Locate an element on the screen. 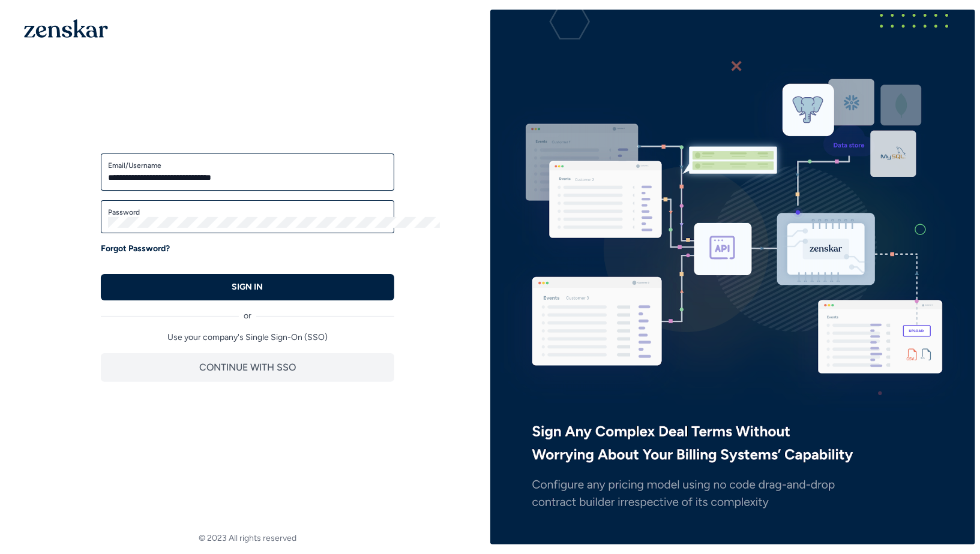  button: CONTINUE WITH SSO is located at coordinates (247, 368).